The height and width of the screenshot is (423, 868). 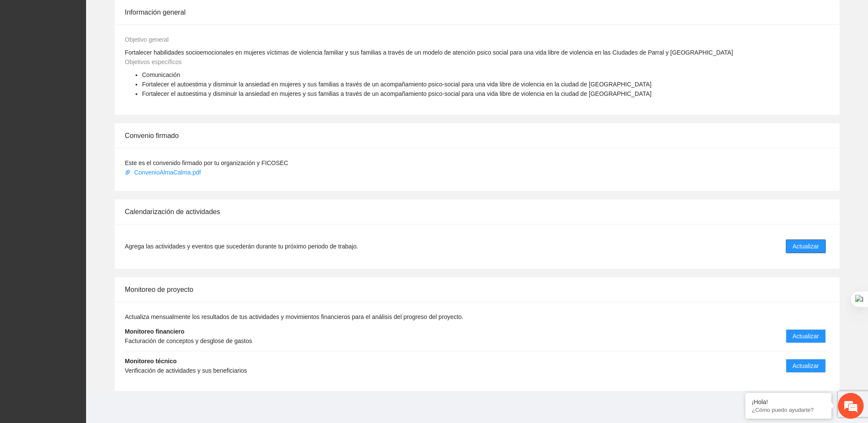 What do you see at coordinates (128, 173) in the screenshot?
I see `span: paper-clip` at bounding box center [128, 173].